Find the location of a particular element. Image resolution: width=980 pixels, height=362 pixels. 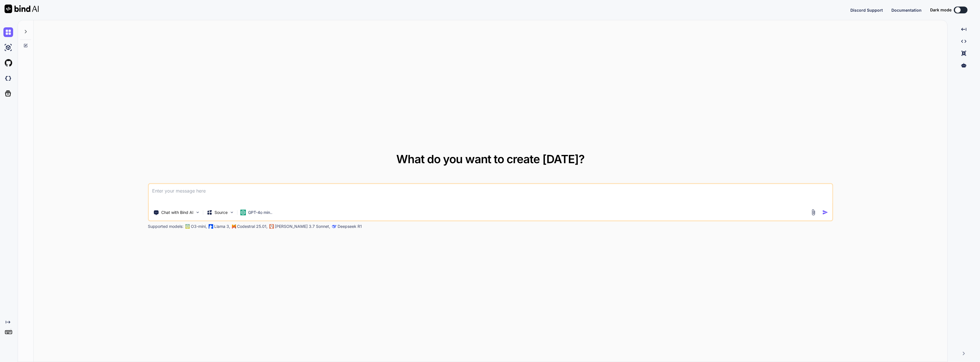

img: darkCloudIdeIcon is located at coordinates (8, 78).